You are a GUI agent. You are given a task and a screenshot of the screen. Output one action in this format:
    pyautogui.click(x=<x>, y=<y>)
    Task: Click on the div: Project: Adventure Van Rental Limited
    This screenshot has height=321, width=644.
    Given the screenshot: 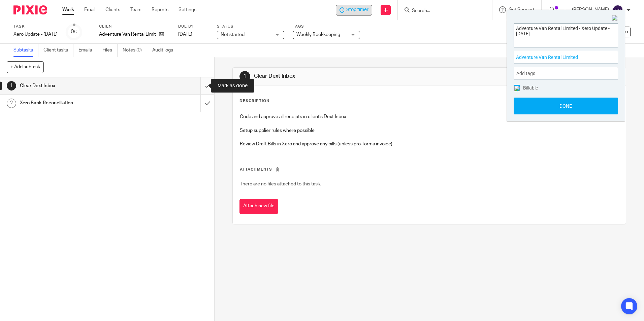 What is the action you would take?
    pyautogui.click(x=566, y=57)
    